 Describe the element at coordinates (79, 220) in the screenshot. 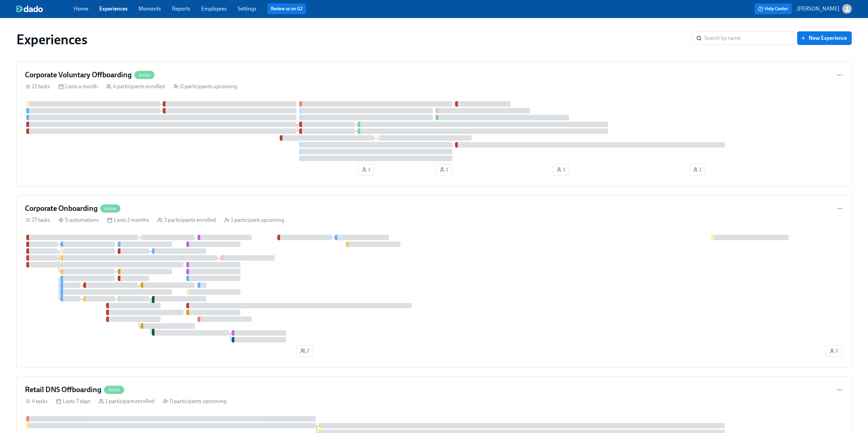

I see `div: 5 automations` at that location.